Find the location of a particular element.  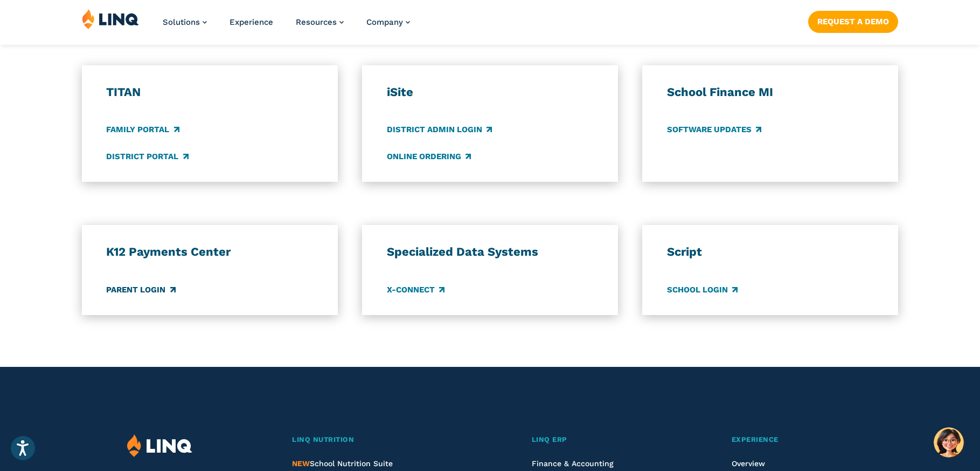

span: Company is located at coordinates (384, 22).